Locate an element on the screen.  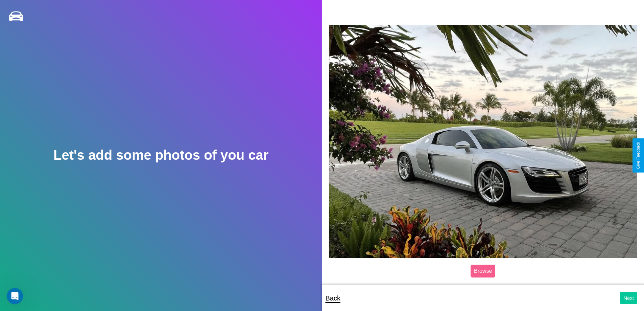
p: Back is located at coordinates (333, 298).